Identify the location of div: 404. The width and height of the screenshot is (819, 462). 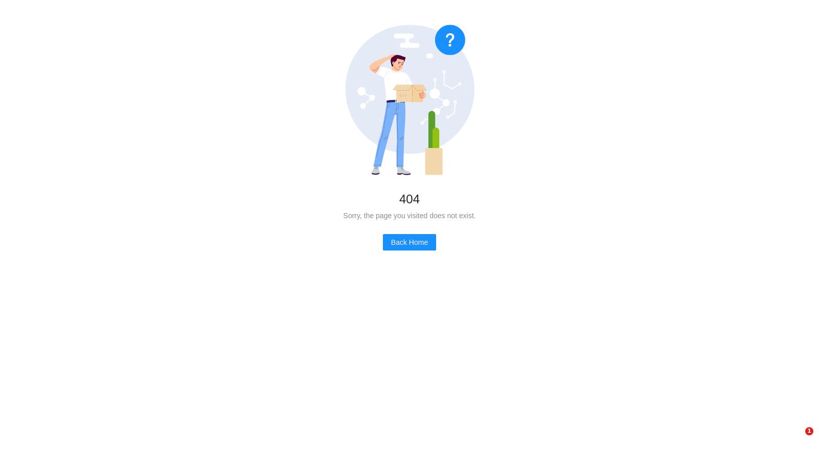
(409, 199).